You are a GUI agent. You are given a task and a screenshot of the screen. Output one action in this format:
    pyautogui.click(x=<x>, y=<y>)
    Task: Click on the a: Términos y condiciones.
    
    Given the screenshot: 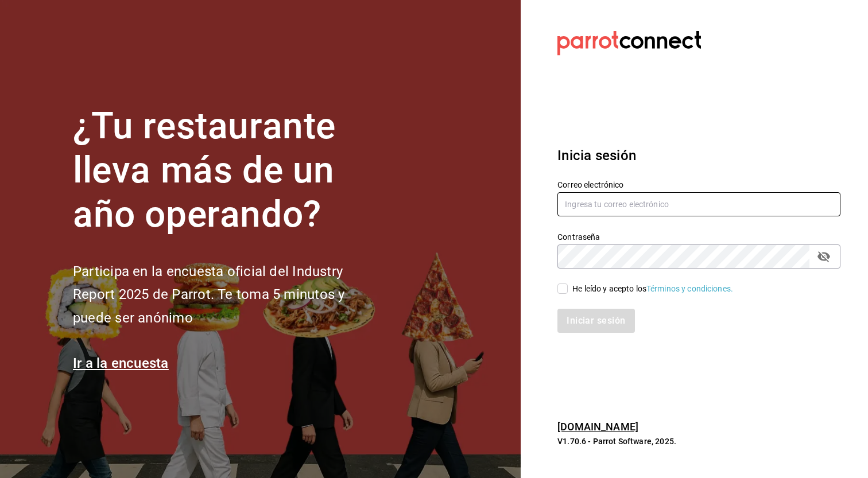 What is the action you would take?
    pyautogui.click(x=690, y=289)
    